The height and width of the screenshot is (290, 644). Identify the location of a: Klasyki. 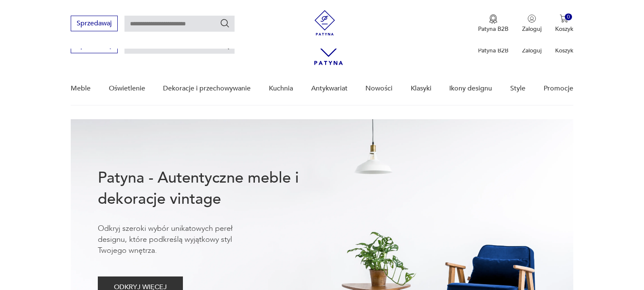
(421, 88).